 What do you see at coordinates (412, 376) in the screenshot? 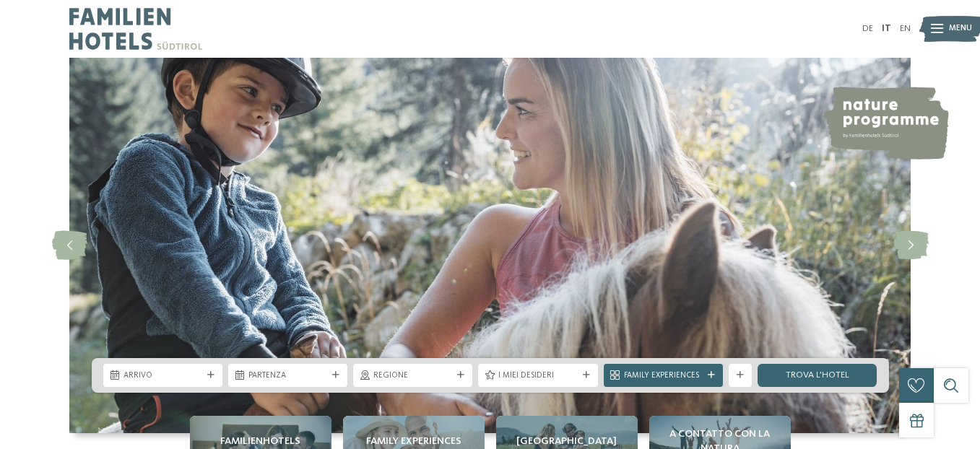
I see `span: Regione` at bounding box center [412, 376].